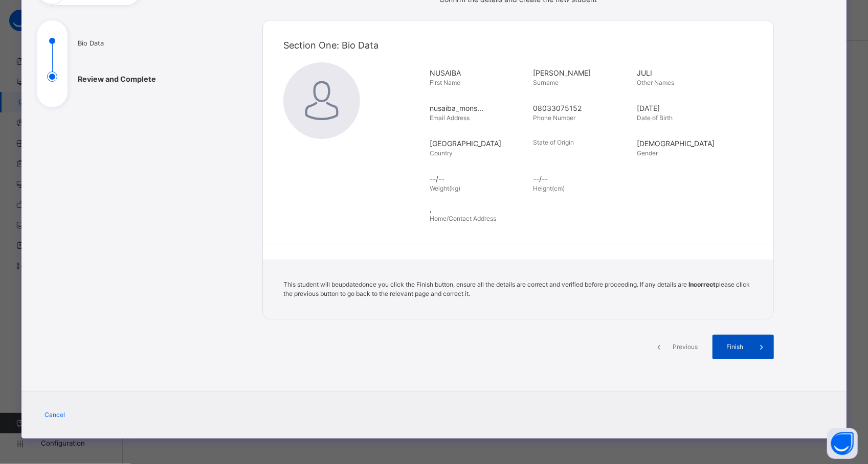 This screenshot has height=464, width=868. I want to click on span: Previous, so click(685, 347).